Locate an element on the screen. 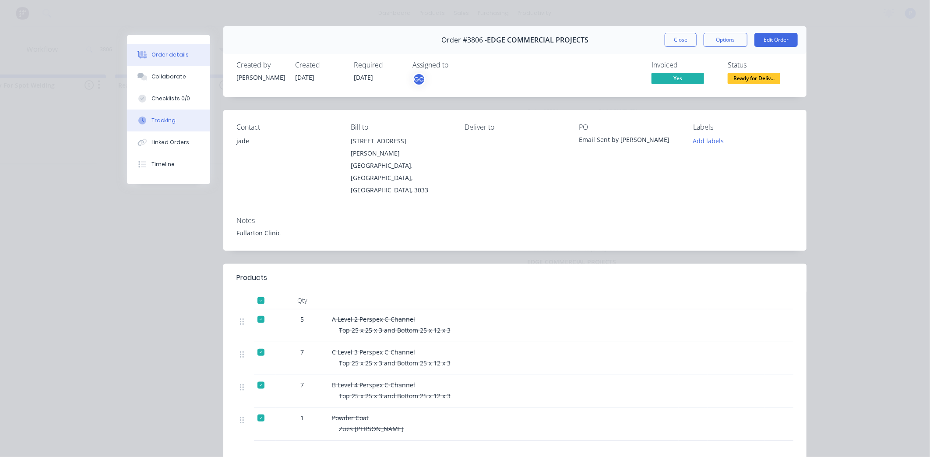 The image size is (930, 457). div: Fullarton Clinic is located at coordinates (515, 233).